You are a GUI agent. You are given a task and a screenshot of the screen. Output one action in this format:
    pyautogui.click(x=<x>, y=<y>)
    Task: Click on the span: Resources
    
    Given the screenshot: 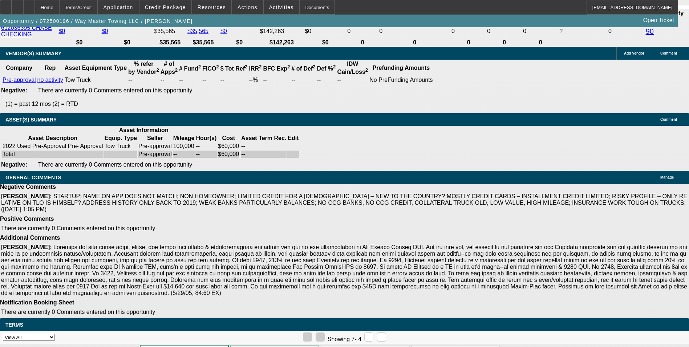 What is the action you would take?
    pyautogui.click(x=212, y=7)
    